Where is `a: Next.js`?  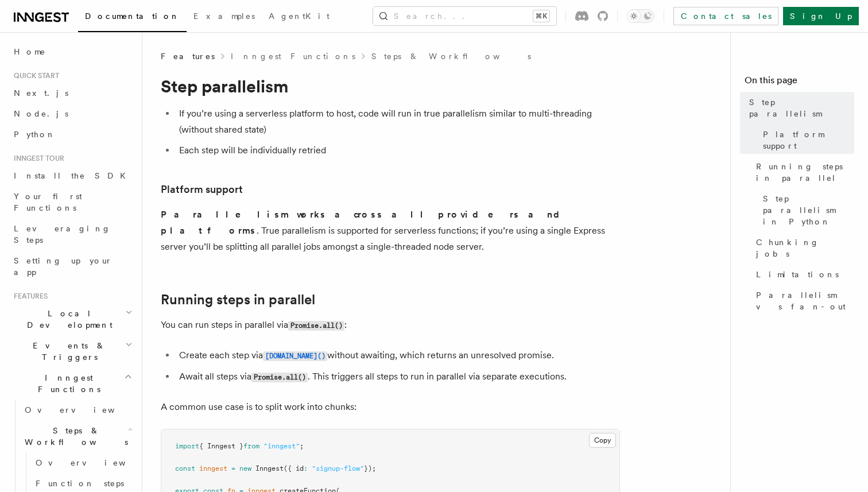
a: Next.js is located at coordinates (72, 93).